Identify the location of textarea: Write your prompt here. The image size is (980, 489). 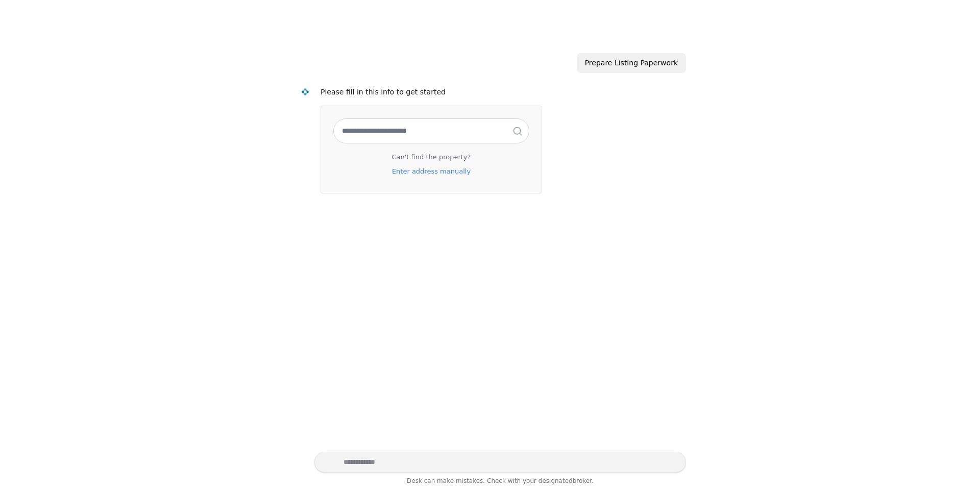
(500, 462).